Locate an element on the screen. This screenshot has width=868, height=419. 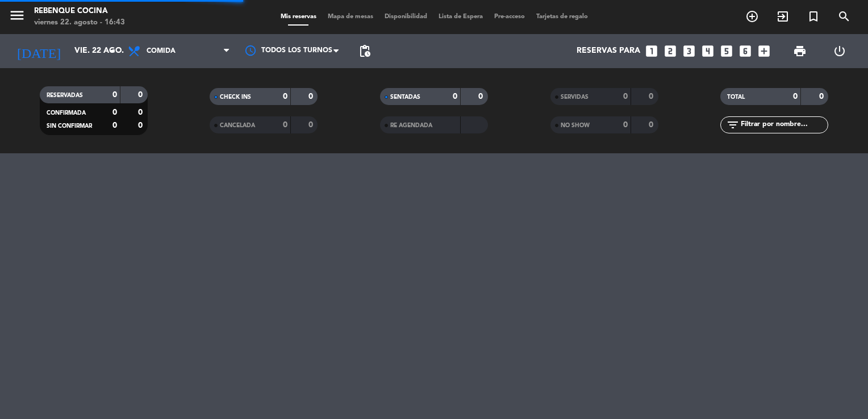
span: TOTAL is located at coordinates (735, 97).